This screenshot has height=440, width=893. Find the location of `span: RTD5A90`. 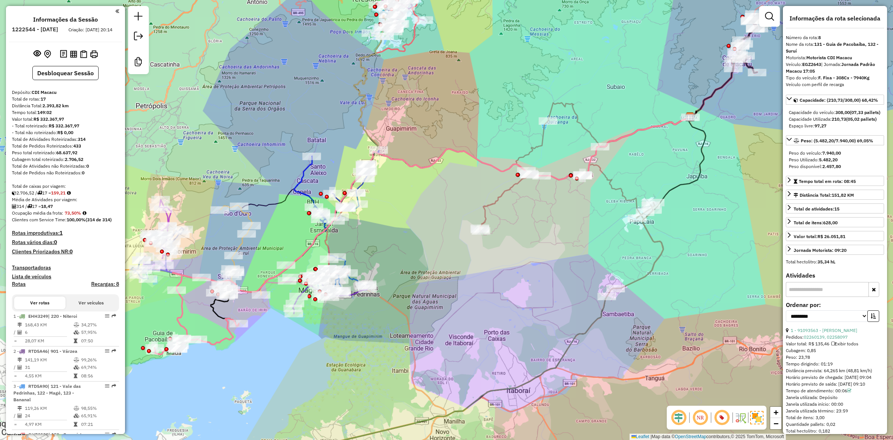

span: RTD5A90 is located at coordinates (38, 386).